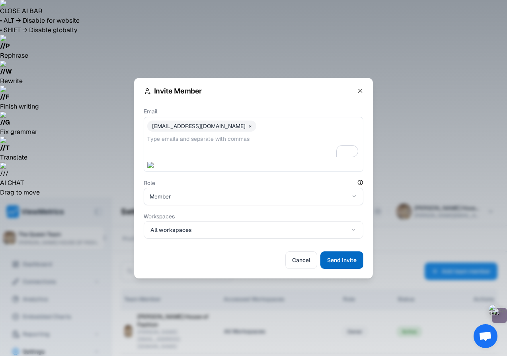  What do you see at coordinates (301, 260) in the screenshot?
I see `button: Cancel` at bounding box center [301, 260].